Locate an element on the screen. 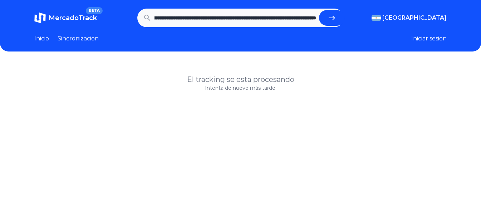 This screenshot has height=221, width=481. button: Iniciar sesion is located at coordinates (429, 39).